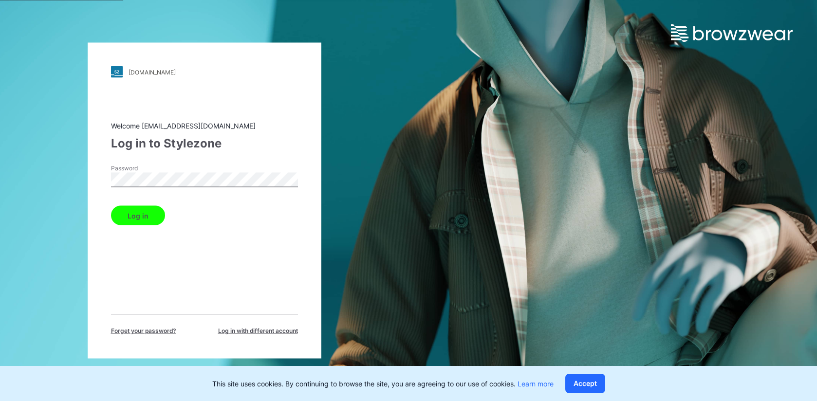 The width and height of the screenshot is (817, 401). What do you see at coordinates (145, 168) in the screenshot?
I see `label: Password` at bounding box center [145, 168].